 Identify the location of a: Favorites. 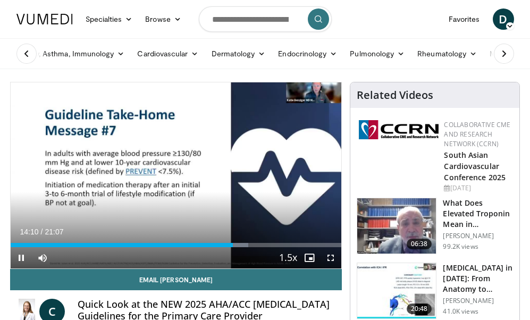
(464, 19).